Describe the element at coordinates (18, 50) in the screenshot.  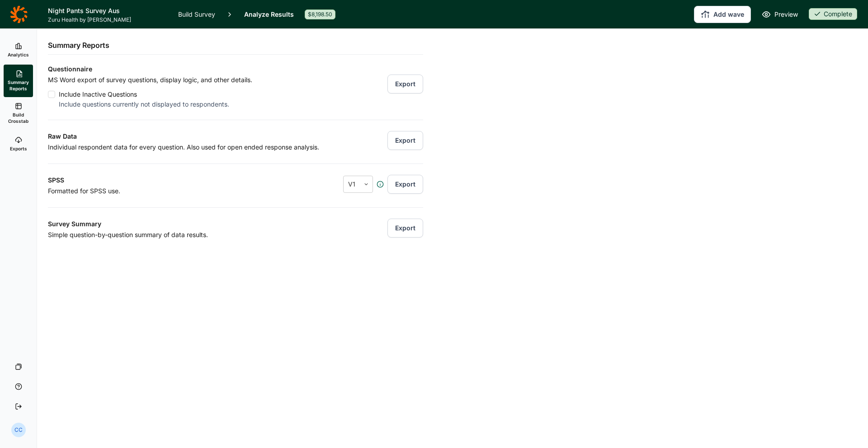
I see `a: Analytics` at that location.